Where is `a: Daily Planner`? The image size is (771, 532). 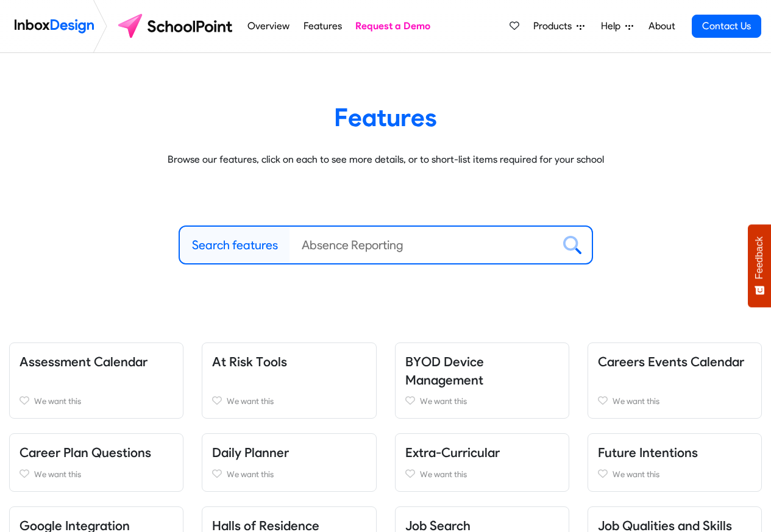 a: Daily Planner is located at coordinates (251, 452).